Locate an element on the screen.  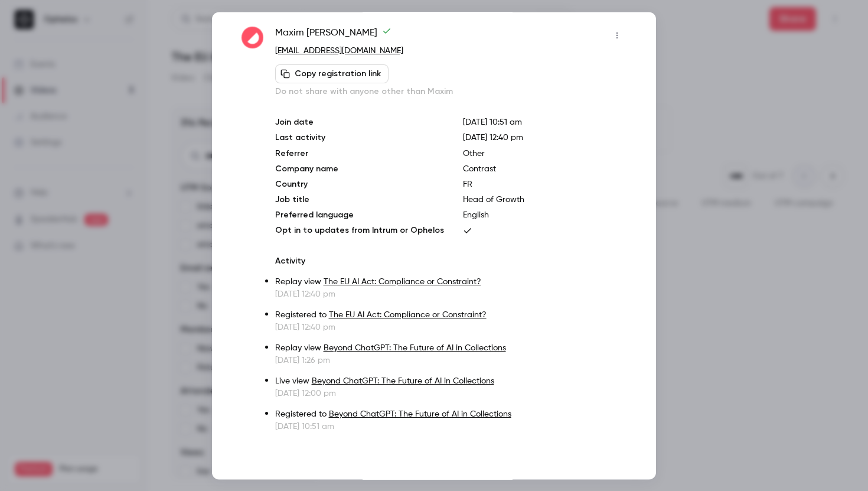
p: Do not share with anyone other than Maxim is located at coordinates (450, 91).